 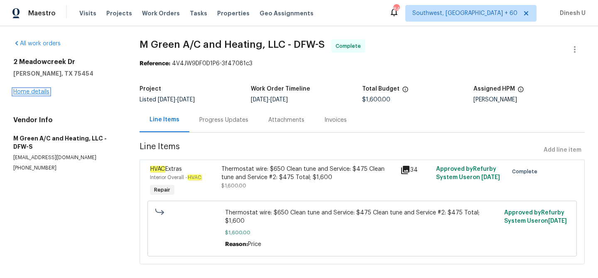 I want to click on div: Line Items, so click(x=164, y=120).